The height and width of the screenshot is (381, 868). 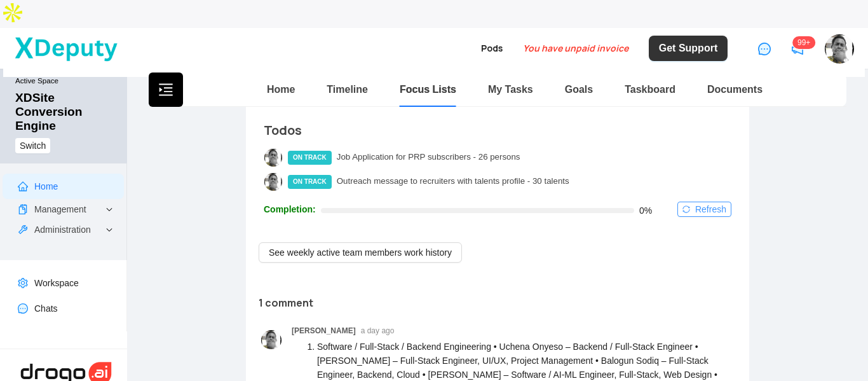 What do you see at coordinates (734, 89) in the screenshot?
I see `a: Documents` at bounding box center [734, 89].